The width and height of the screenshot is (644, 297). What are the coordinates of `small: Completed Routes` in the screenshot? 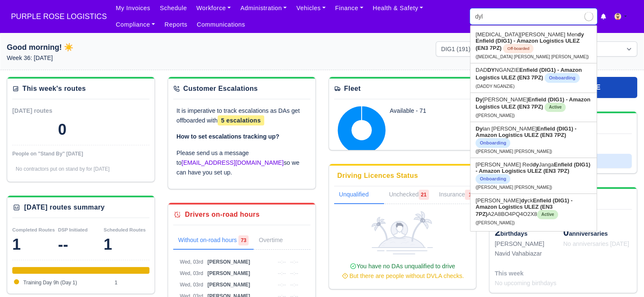 It's located at (33, 230).